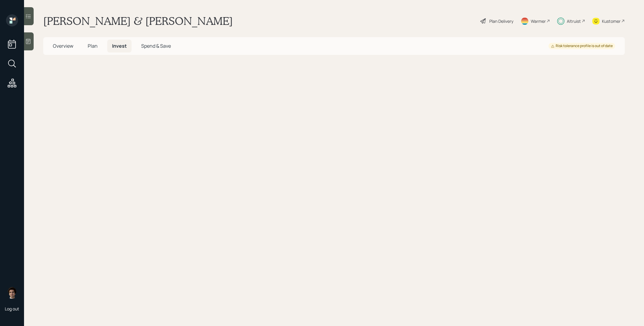 This screenshot has width=644, height=326. Describe the element at coordinates (611, 21) in the screenshot. I see `div: Kustomer` at that location.